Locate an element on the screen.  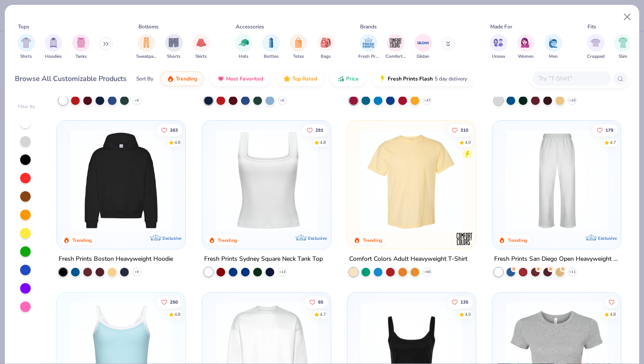
div: Bottoms is located at coordinates (148, 26).